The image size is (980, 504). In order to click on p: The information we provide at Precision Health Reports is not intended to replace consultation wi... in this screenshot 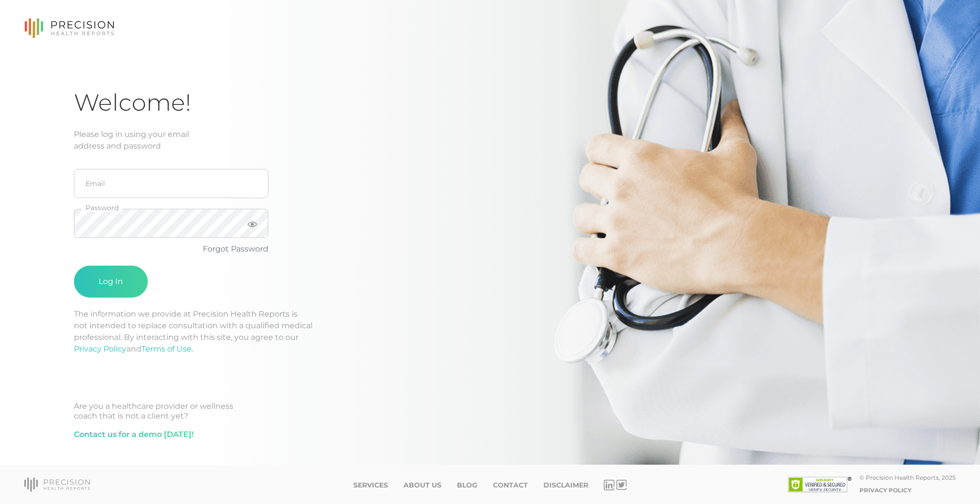, I will do `click(490, 332)`.